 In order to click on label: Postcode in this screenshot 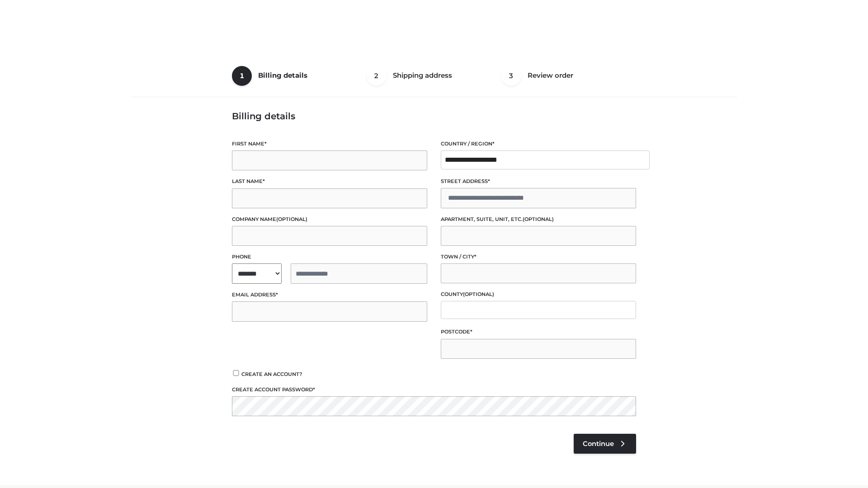, I will do `click(538, 332)`.